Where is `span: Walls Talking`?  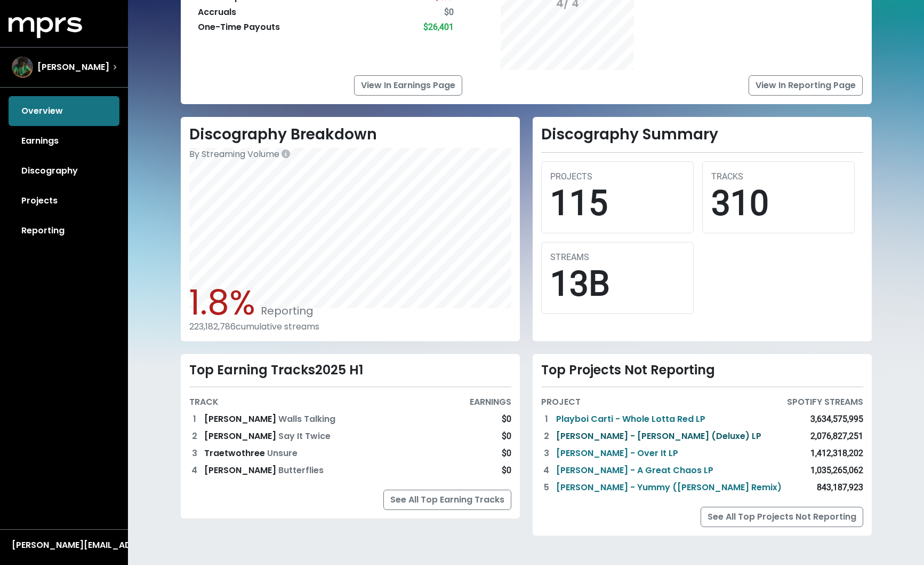
span: Walls Talking is located at coordinates (306, 418).